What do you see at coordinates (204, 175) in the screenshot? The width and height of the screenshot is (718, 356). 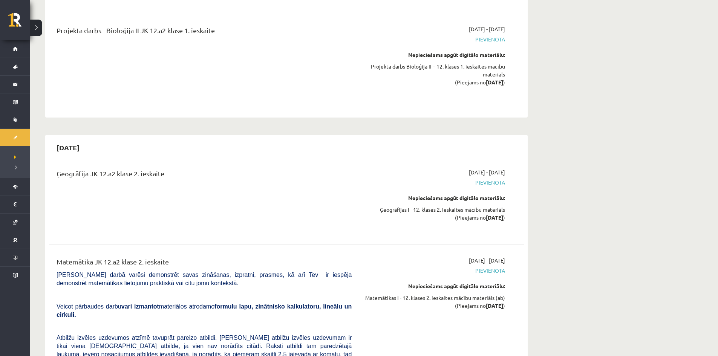 I see `div: Ģeogrāfija JK 12.a2 klase 2. ieskaite` at bounding box center [204, 175].